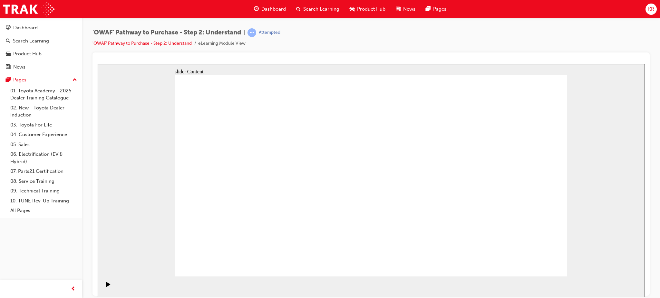 This screenshot has height=298, width=660. What do you see at coordinates (142, 43) in the screenshot?
I see `a: 'OWAF' Pathway to Purchase - Step 2: Understand` at bounding box center [142, 43].